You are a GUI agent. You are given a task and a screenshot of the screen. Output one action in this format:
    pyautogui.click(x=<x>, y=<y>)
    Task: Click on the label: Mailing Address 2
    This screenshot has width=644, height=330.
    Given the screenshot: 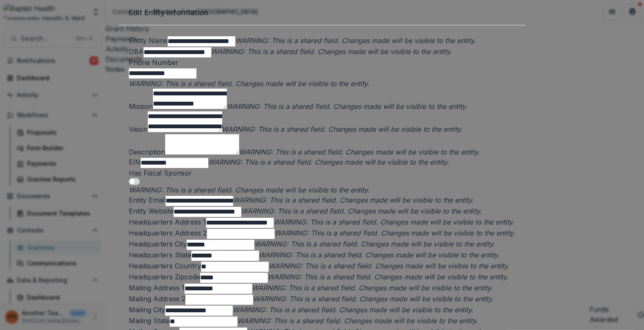 What is the action you would take?
    pyautogui.click(x=157, y=299)
    